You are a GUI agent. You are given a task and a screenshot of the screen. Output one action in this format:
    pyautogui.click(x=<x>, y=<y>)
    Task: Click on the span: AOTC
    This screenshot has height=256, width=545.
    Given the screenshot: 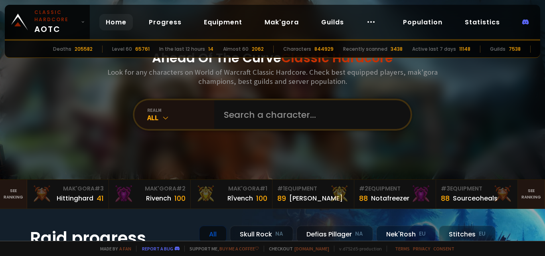 What is the action you would take?
    pyautogui.click(x=56, y=22)
    